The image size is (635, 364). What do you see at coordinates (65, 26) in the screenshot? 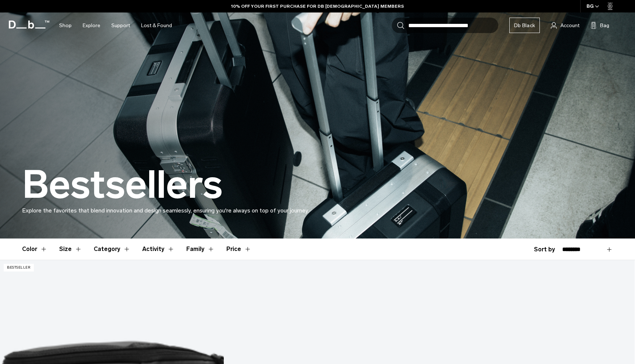
I see `a: Shop` at bounding box center [65, 26].